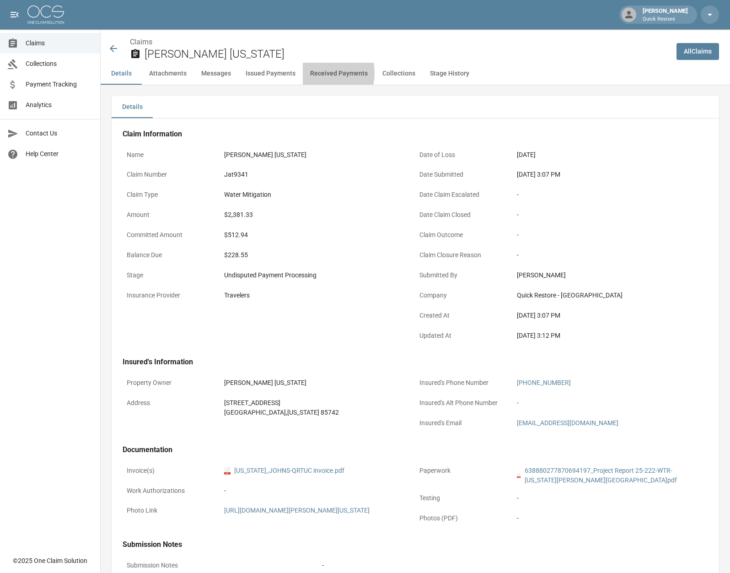 This screenshot has width=730, height=573. I want to click on p: Claim Number, so click(171, 174).